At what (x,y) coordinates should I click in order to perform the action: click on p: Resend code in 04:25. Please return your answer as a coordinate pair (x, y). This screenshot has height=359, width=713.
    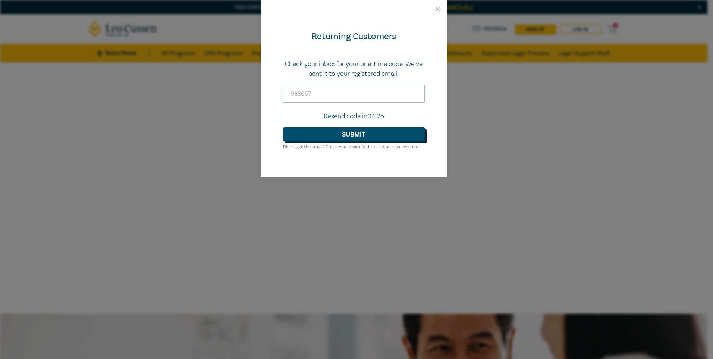
    Looking at the image, I should click on (354, 116).